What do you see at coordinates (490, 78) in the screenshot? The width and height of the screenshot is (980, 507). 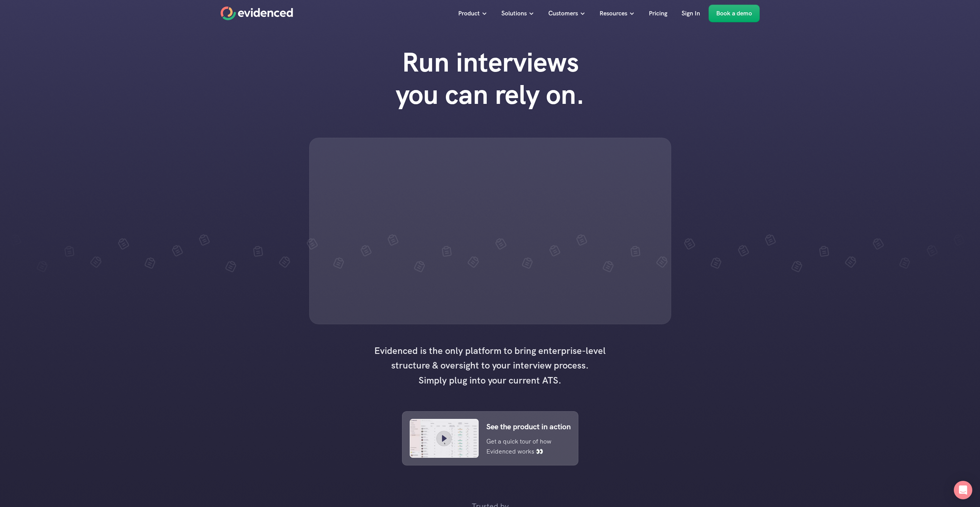 I see `h1: Run interviews you can rely on.` at bounding box center [490, 78].